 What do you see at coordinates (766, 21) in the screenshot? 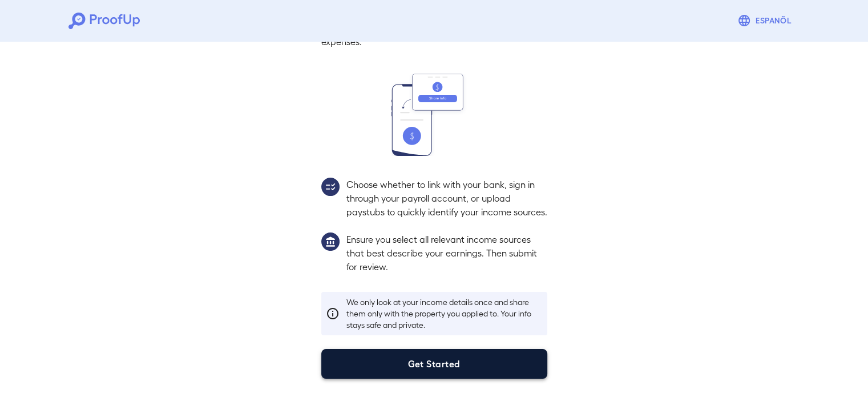
I see `button: Espanõl` at bounding box center [766, 21].